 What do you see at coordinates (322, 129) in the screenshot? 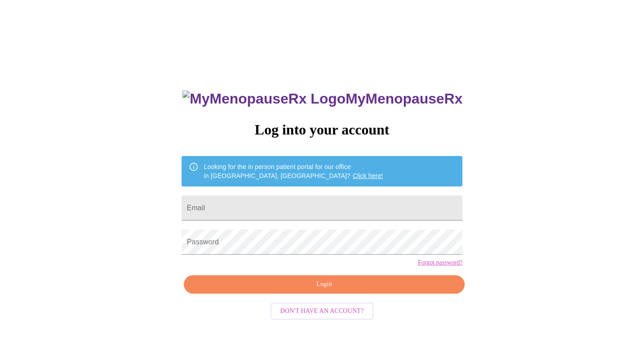
I see `h3: Log into your account` at bounding box center [322, 129].